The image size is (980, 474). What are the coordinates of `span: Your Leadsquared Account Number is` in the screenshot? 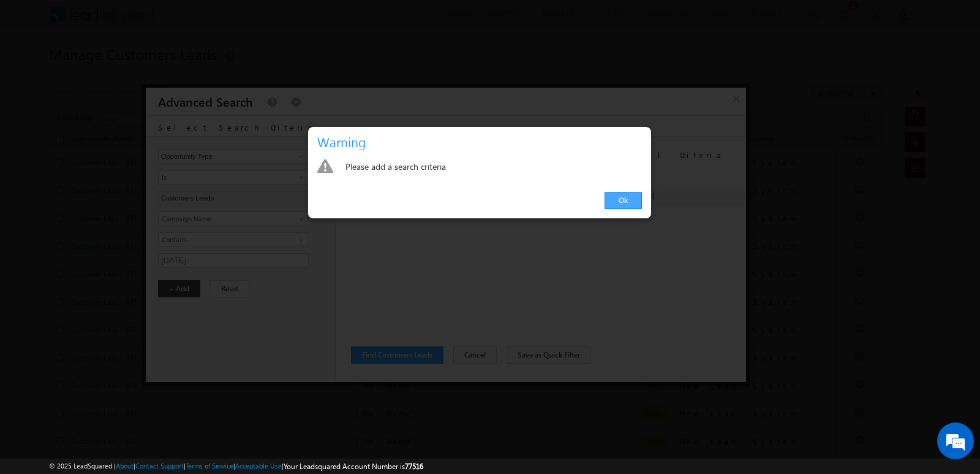 It's located at (353, 466).